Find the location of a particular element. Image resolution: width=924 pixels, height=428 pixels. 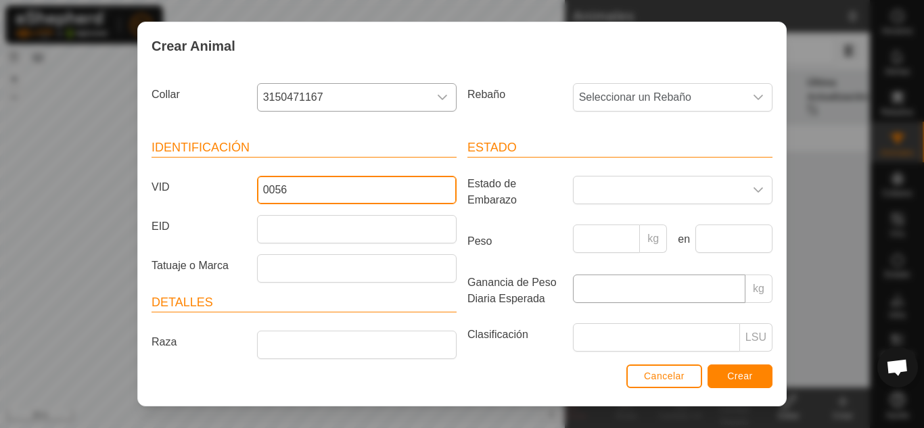

p-inputgroup-addon: LSU is located at coordinates (756, 337).